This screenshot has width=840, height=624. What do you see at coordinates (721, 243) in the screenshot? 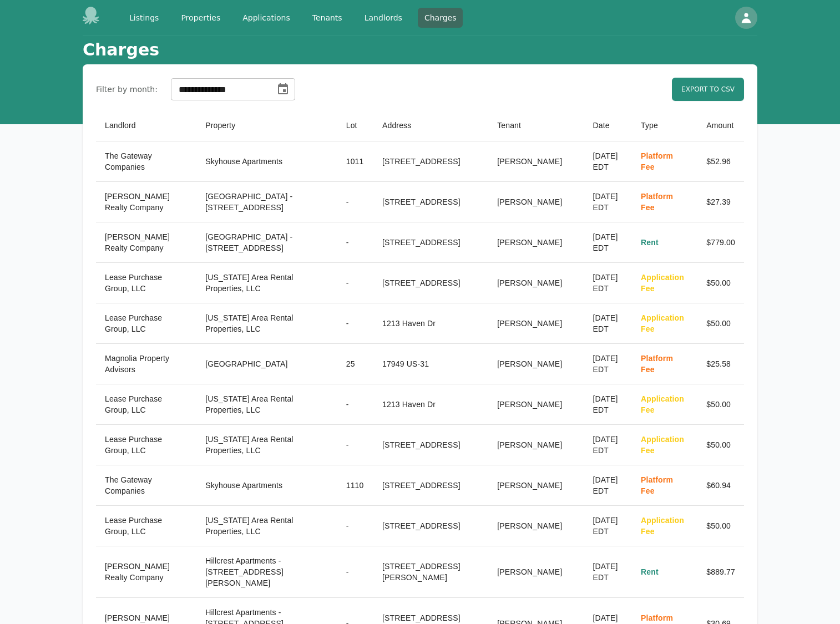
I see `td: $779.00` at bounding box center [721, 243].